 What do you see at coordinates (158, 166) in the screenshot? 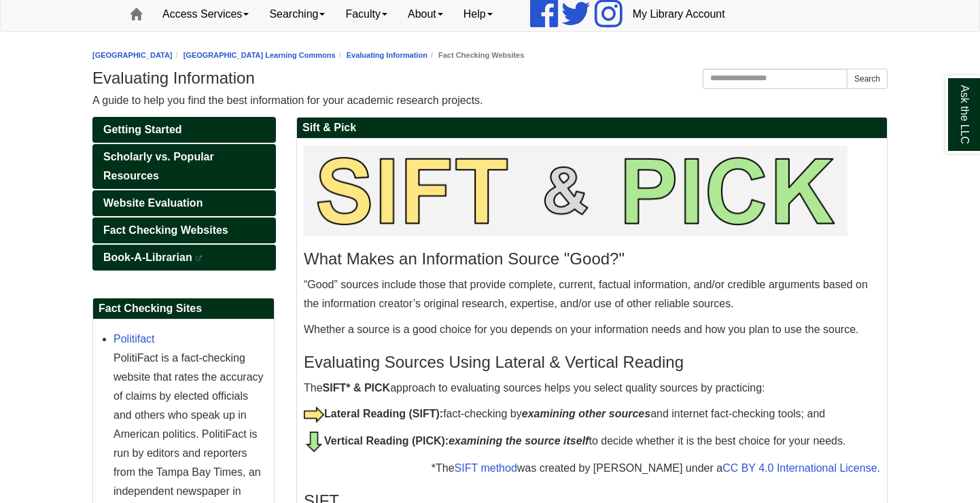
I see `span: Scholarly vs. Popular Resources` at bounding box center [158, 166].